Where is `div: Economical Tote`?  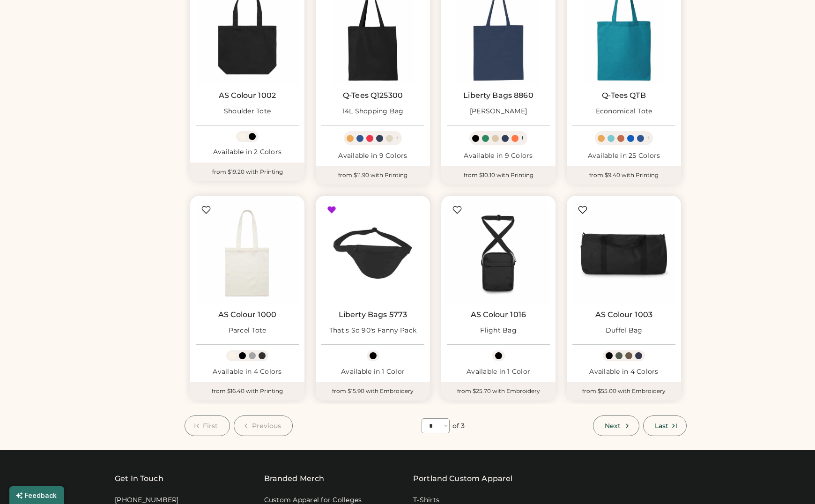
div: Economical Tote is located at coordinates (624, 111).